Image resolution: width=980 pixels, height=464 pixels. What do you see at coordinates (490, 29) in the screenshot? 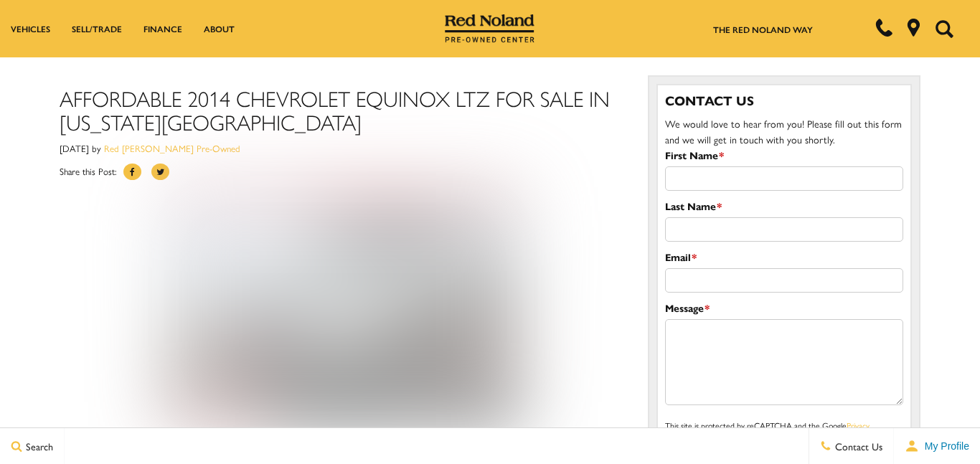
I see `img: Red Noland Pre-Owned` at bounding box center [490, 29].